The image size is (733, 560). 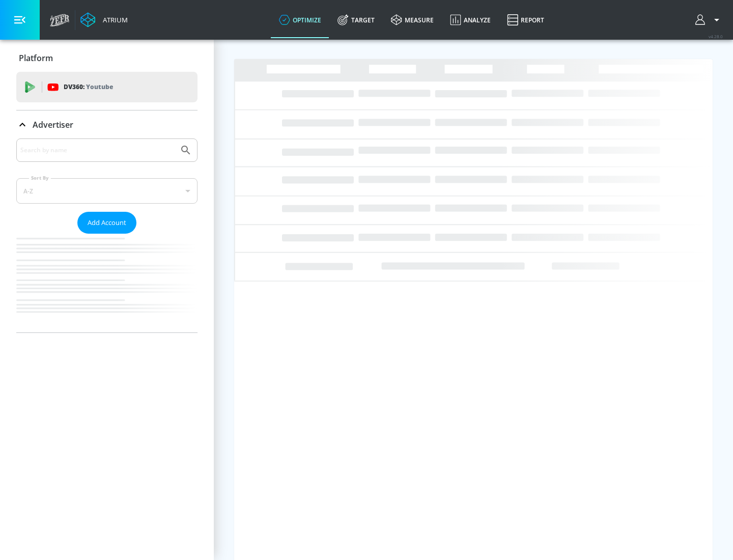 I want to click on a: Analyze, so click(x=470, y=20).